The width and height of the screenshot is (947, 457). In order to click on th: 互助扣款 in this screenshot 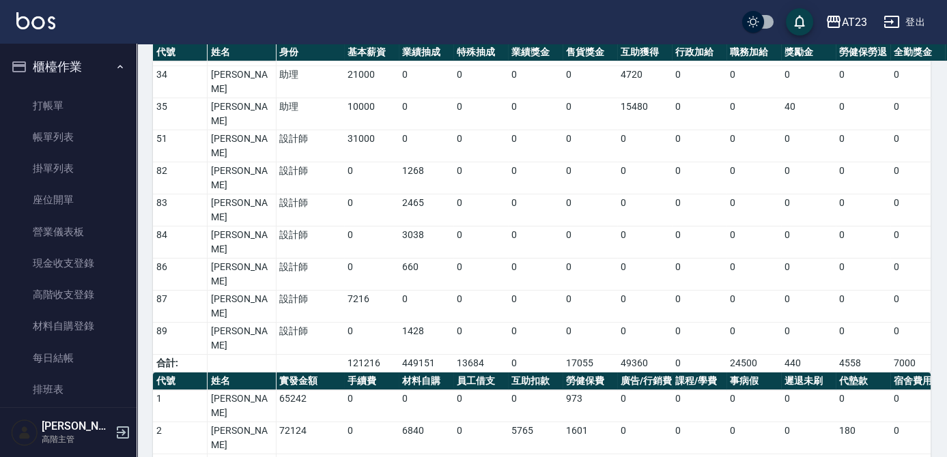, I will do `click(535, 382)`.